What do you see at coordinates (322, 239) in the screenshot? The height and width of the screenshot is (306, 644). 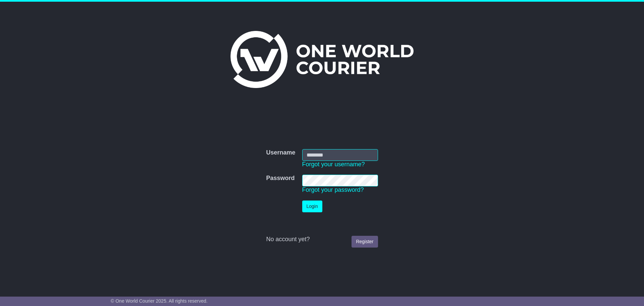 I see `div: No account yet?` at bounding box center [322, 239].